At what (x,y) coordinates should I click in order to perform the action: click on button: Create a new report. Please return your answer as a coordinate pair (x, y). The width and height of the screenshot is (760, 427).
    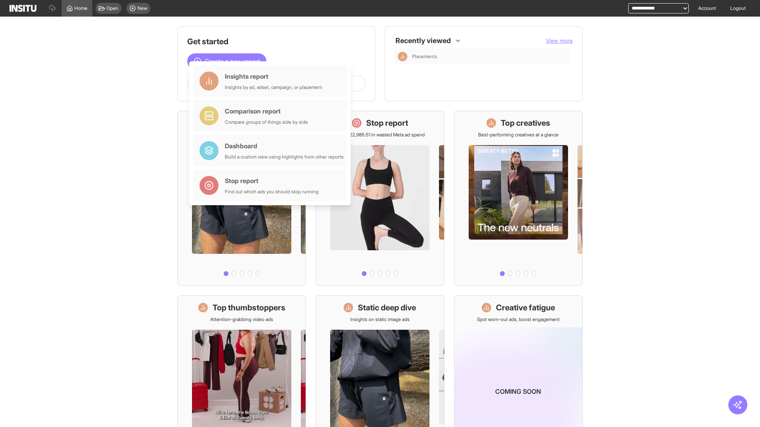
    Looking at the image, I should click on (227, 61).